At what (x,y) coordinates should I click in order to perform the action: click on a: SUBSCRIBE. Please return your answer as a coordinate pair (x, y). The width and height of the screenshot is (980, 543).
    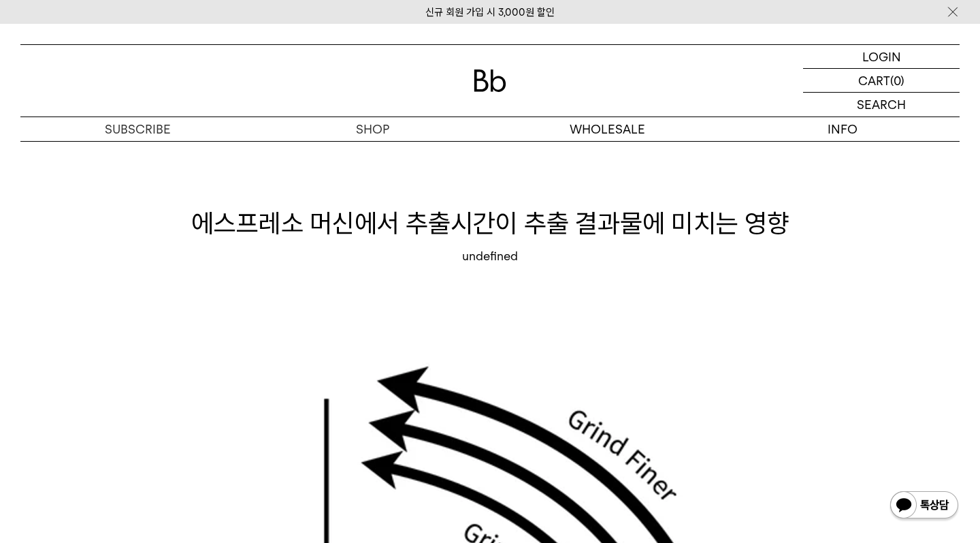
    Looking at the image, I should click on (137, 129).